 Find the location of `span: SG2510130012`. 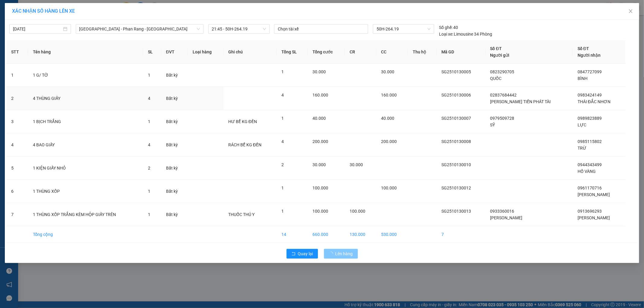

span: SG2510130012 is located at coordinates (456, 188).